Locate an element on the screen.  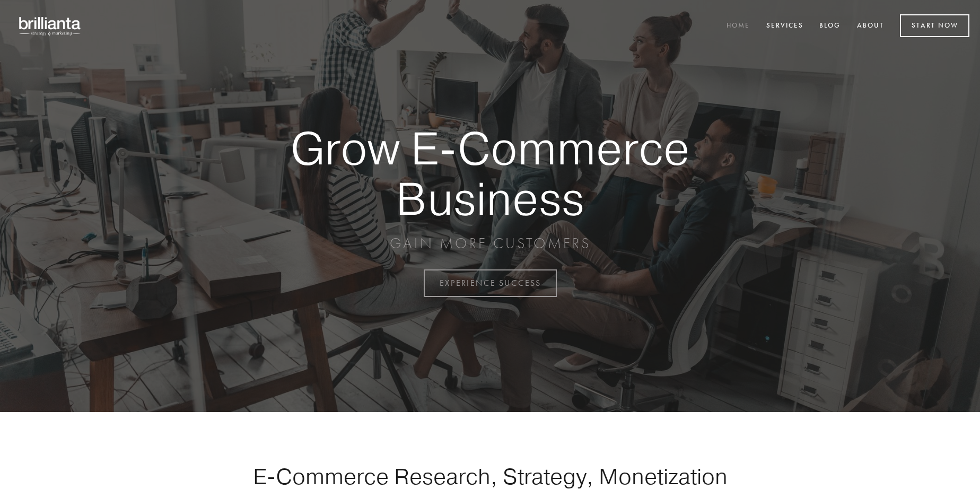
a: Blog is located at coordinates (830, 26).